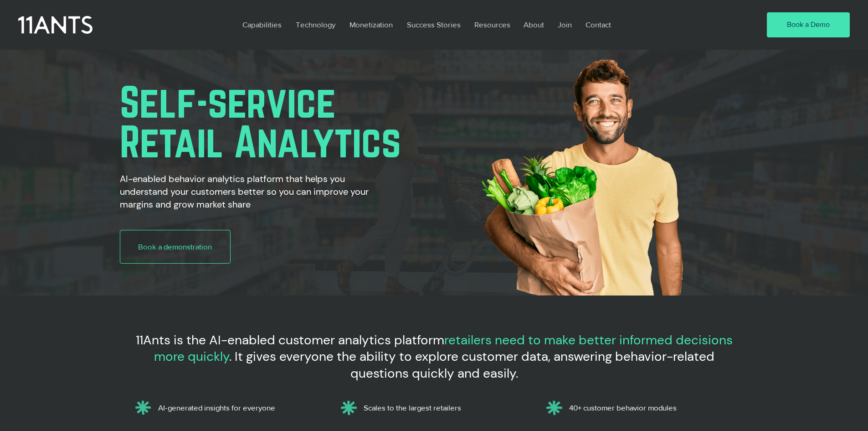 This screenshot has height=431, width=868. What do you see at coordinates (371, 24) in the screenshot?
I see `a: Monetization` at bounding box center [371, 24].